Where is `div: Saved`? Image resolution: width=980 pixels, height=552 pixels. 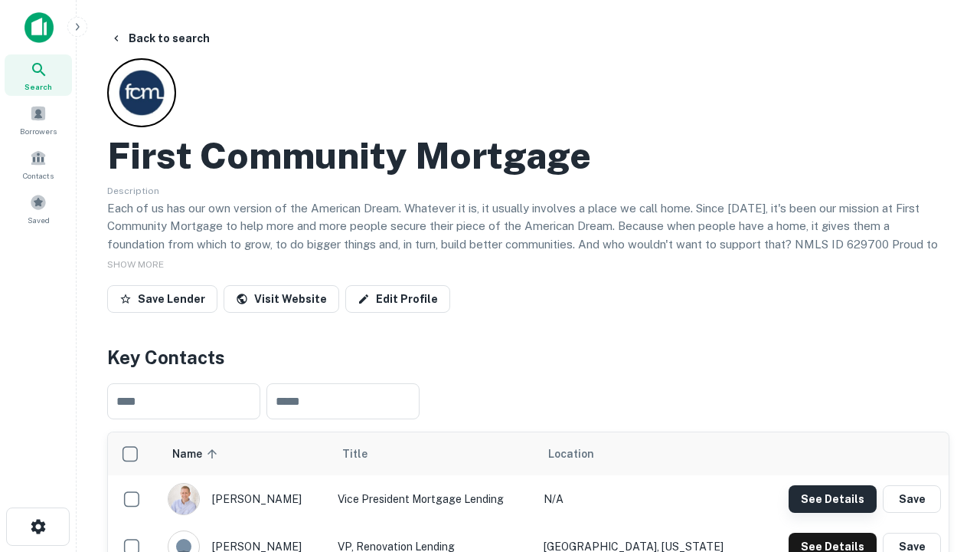
div: Saved is located at coordinates (39, 209).